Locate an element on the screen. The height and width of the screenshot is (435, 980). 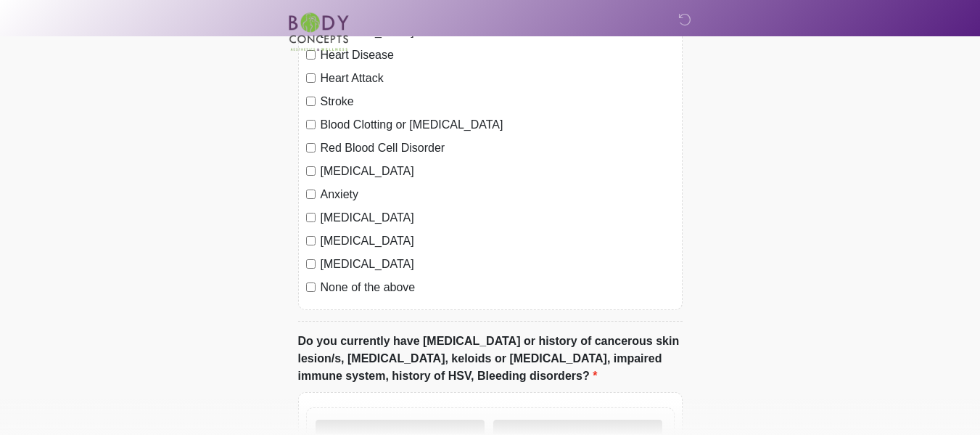
label: Stroke is located at coordinates (498, 101).